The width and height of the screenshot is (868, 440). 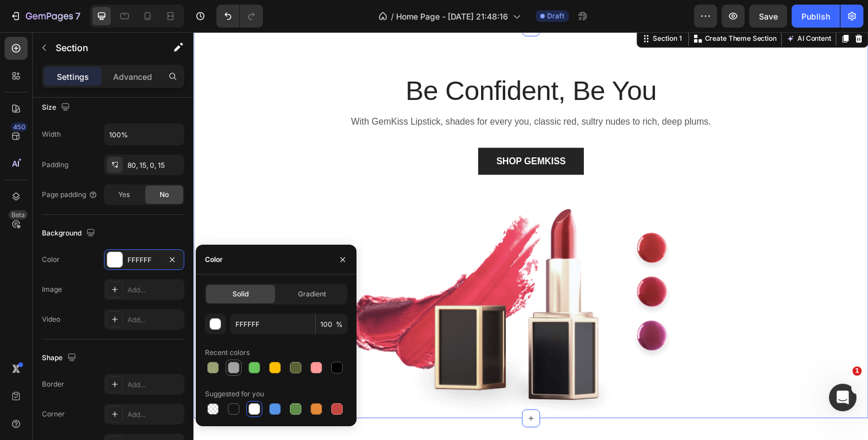 I want to click on p: Create Theme Section, so click(x=558, y=7).